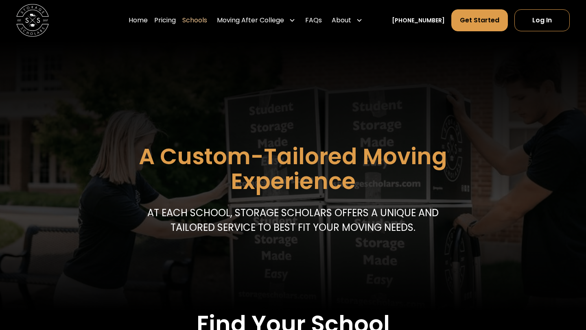  What do you see at coordinates (33, 20) in the screenshot?
I see `img: Storage Scholars main logo` at bounding box center [33, 20].